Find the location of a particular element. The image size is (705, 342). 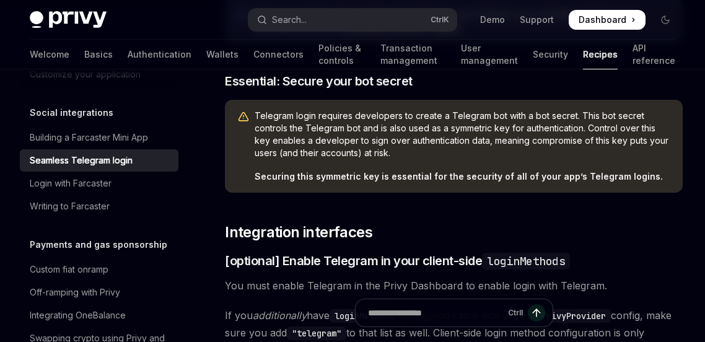

span: [optional] Enable Telegram in your client-side is located at coordinates (397, 261).